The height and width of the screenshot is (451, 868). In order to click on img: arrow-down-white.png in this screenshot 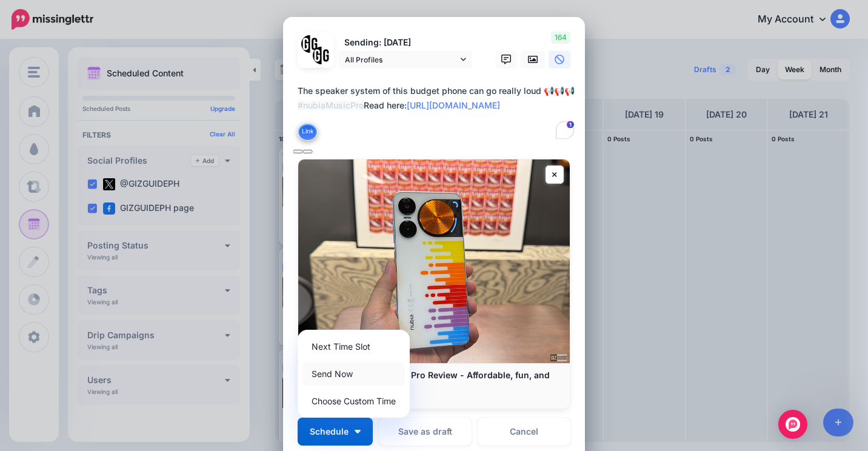, I will do `click(358, 432)`.